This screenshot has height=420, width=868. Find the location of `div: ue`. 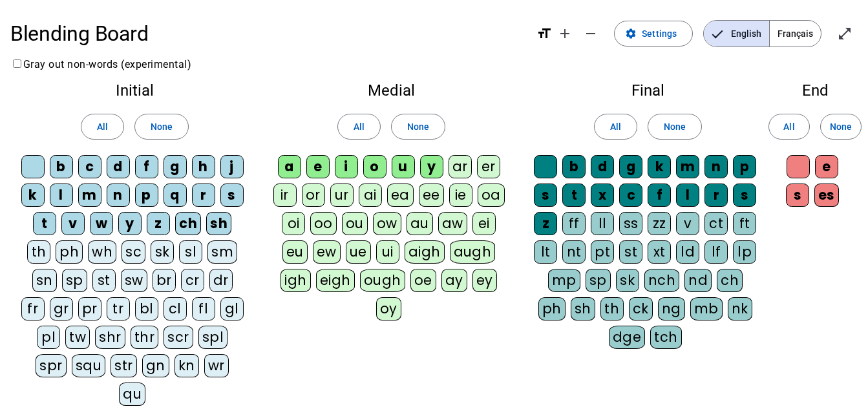

div: ue is located at coordinates (358, 252).